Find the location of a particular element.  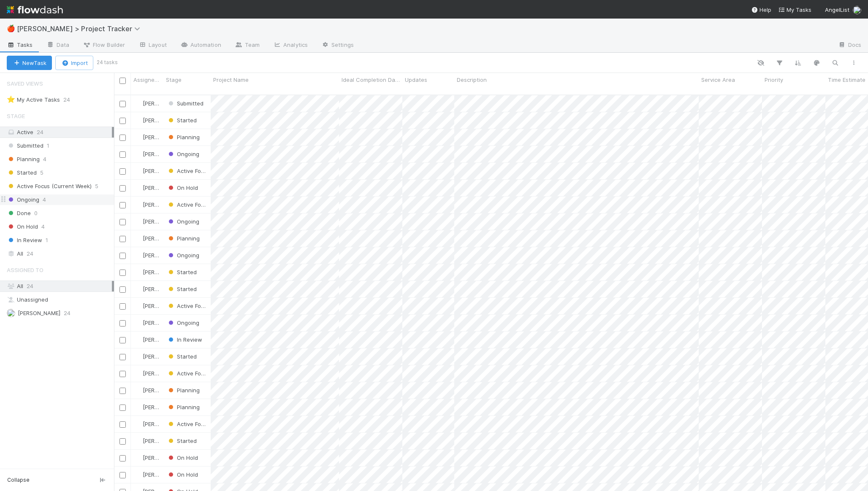

a: My Tasks is located at coordinates (794, 10).